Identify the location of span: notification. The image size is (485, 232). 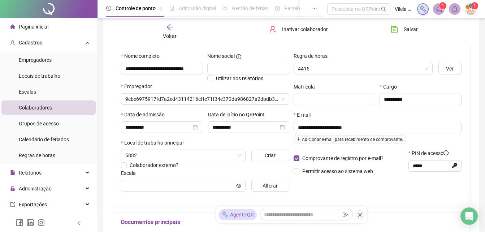
(438, 9).